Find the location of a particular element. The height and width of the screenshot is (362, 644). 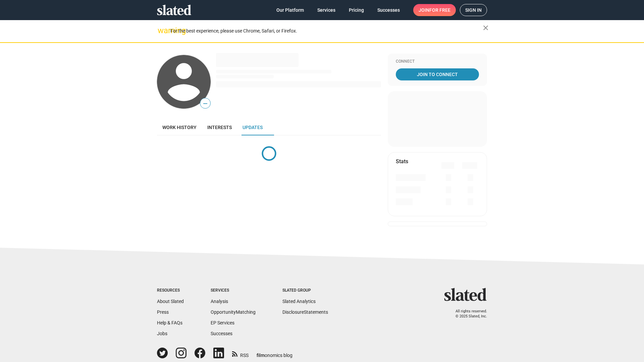

p: All rights reserved. © 2025 Slated, Inc. is located at coordinates (467, 313).